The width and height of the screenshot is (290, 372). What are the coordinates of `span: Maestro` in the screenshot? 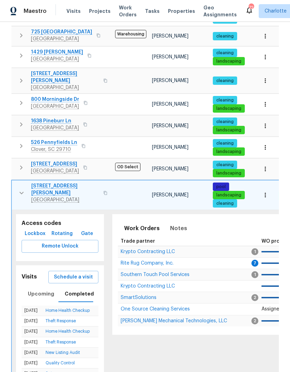 It's located at (35, 11).